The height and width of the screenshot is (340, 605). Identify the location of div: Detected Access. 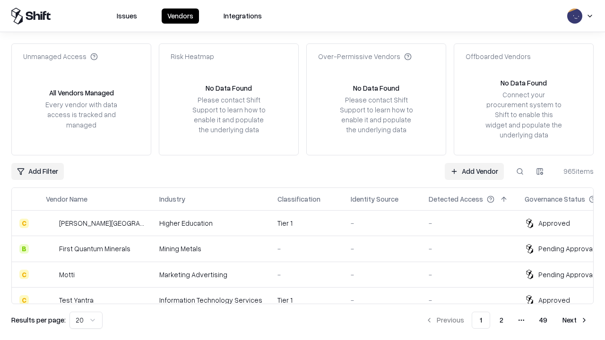
(456, 199).